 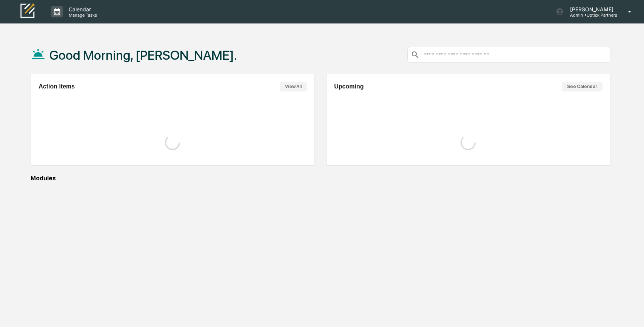 I want to click on p: Calendar, so click(x=81, y=9).